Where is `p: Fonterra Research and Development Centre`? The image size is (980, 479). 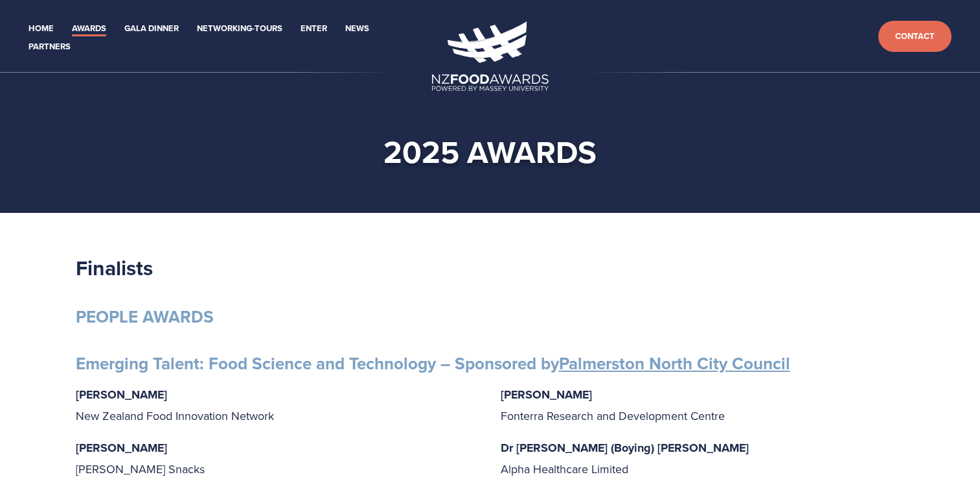 p: Fonterra Research and Development Centre is located at coordinates (703, 405).